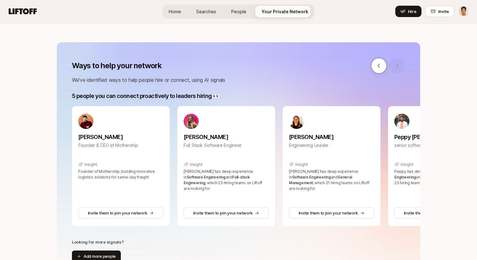 The width and height of the screenshot is (477, 260). What do you see at coordinates (444, 11) in the screenshot?
I see `span: Invite` at bounding box center [444, 11].